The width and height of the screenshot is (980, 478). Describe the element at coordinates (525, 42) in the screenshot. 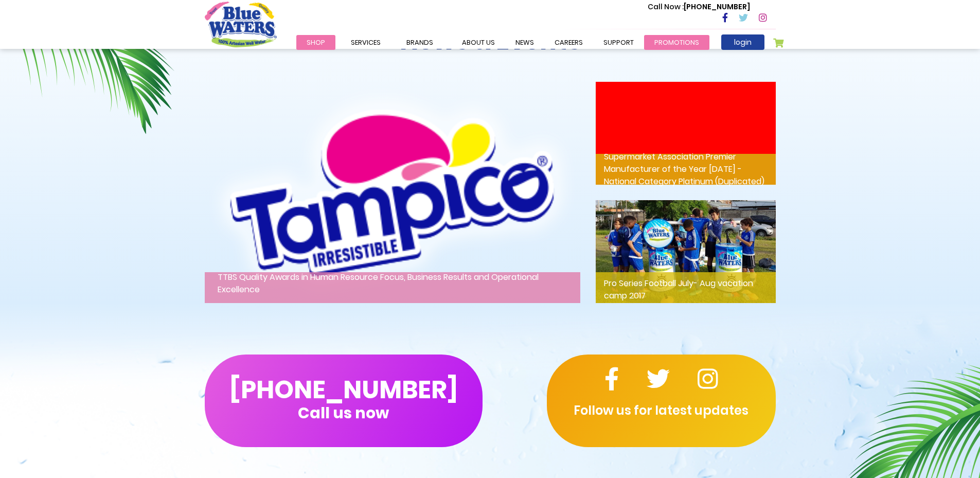

I see `a: News` at that location.